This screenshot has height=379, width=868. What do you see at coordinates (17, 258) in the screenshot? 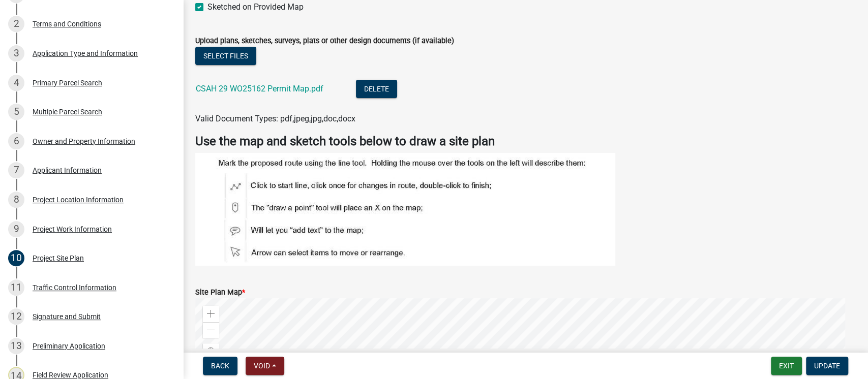
I see `div: 10` at bounding box center [17, 258].